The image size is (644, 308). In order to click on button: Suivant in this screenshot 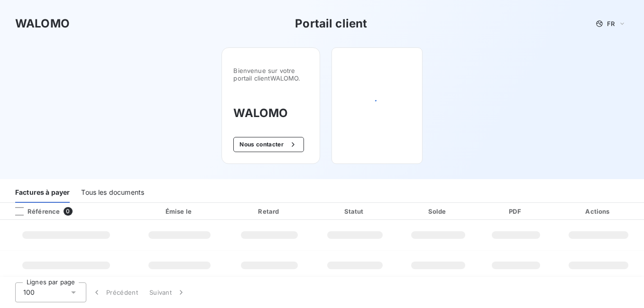, I will do `click(168, 292)`.